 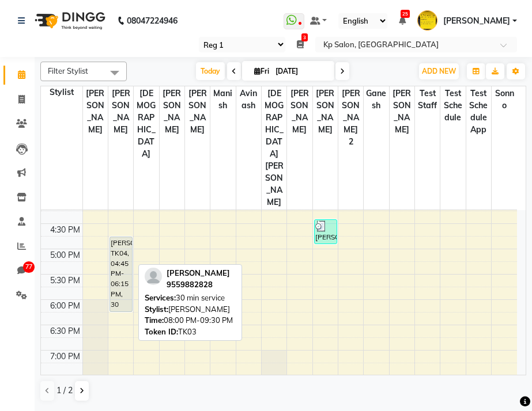 I want to click on span: 30 min service, so click(x=200, y=298).